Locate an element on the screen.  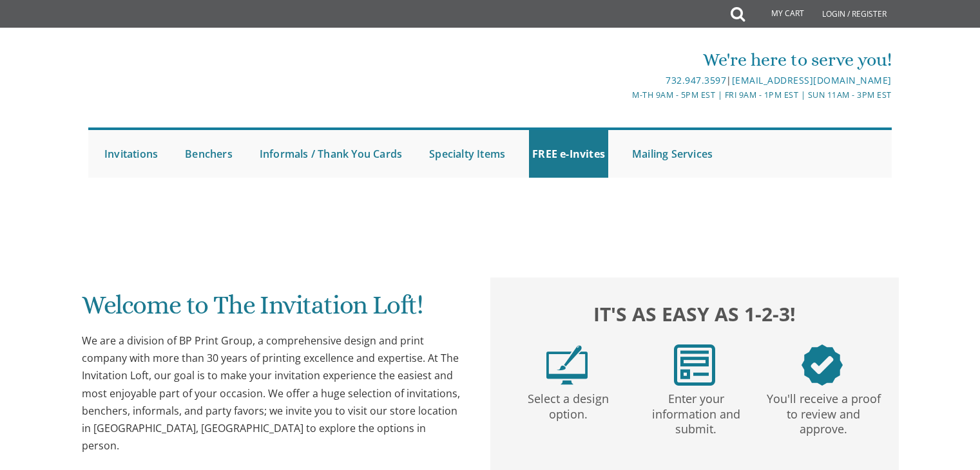
img: step3.png is located at coordinates (822, 365).